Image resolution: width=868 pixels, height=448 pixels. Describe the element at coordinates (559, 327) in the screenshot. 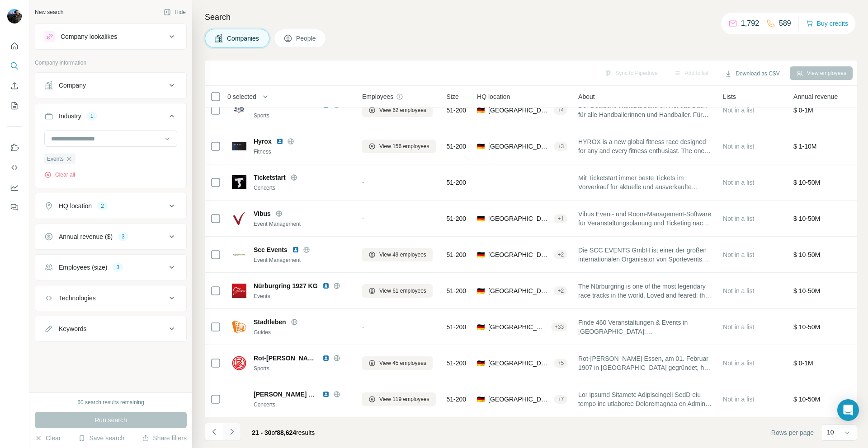

I see `div: + 33` at that location.